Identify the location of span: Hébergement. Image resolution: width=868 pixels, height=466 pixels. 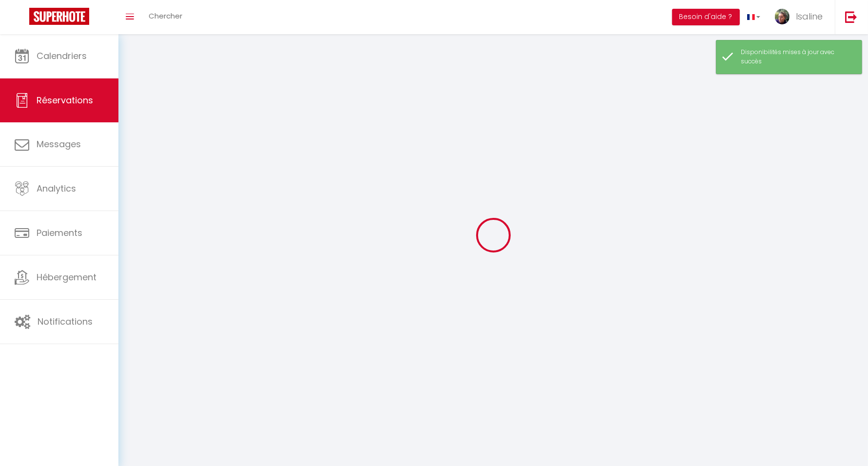
(66, 277).